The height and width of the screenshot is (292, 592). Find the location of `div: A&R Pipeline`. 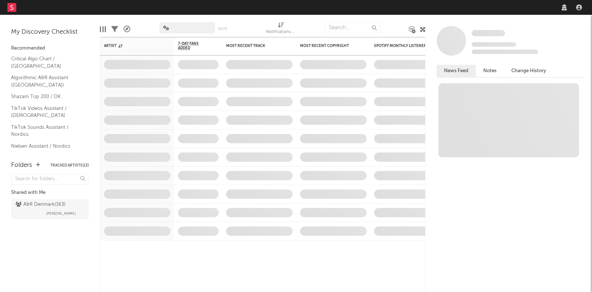

div: A&R Pipeline is located at coordinates (127, 29).